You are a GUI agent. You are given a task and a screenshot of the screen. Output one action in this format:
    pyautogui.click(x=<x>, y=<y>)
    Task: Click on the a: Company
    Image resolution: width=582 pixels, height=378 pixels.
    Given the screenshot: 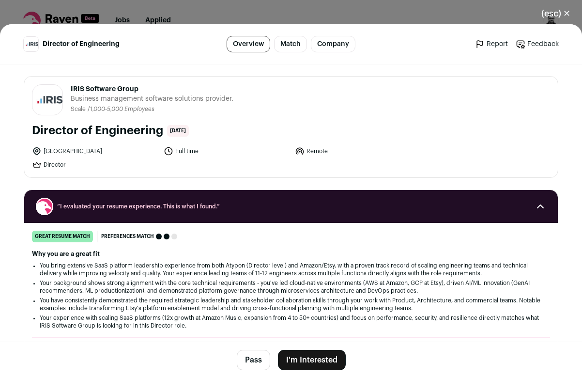 What is the action you would take?
    pyautogui.click(x=333, y=44)
    